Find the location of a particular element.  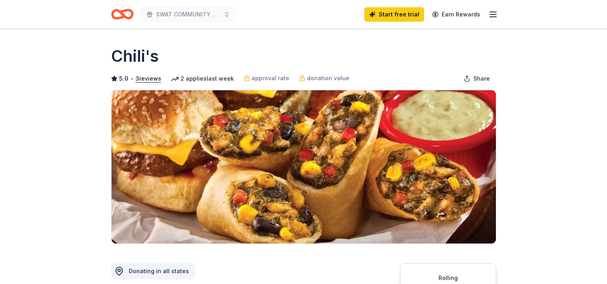

span: donation value is located at coordinates (328, 78).